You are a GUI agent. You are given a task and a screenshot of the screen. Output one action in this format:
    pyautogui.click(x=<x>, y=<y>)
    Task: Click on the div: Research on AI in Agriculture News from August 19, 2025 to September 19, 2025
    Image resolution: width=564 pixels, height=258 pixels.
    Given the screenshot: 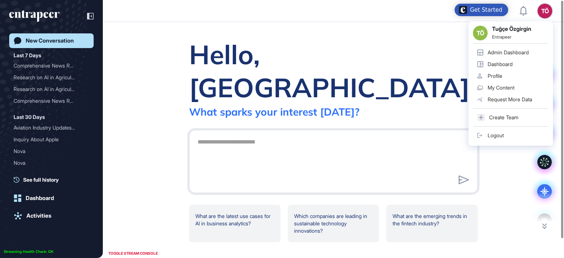 What is the action you would take?
    pyautogui.click(x=51, y=78)
    